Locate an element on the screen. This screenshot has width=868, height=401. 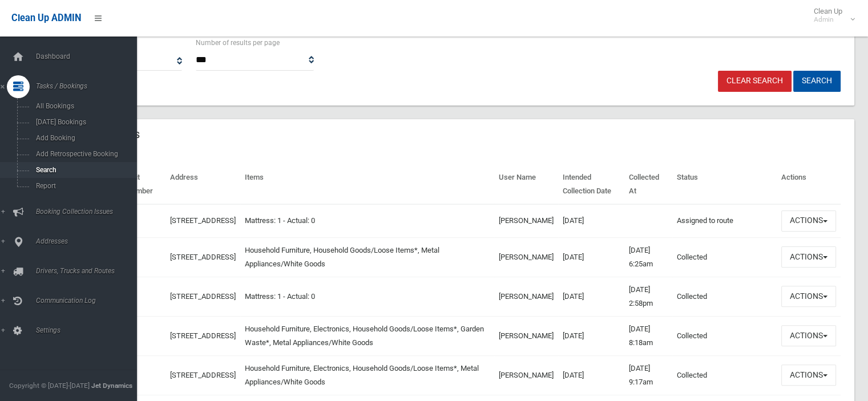
span: Settings is located at coordinates (89, 330).